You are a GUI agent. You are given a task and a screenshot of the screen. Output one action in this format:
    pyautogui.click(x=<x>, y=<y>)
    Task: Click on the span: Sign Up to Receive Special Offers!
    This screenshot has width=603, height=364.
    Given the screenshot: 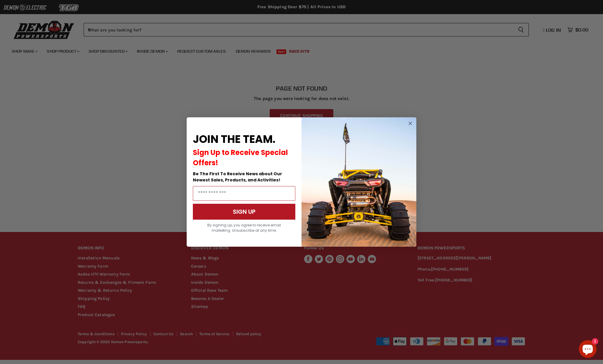 What is the action you would take?
    pyautogui.click(x=240, y=158)
    